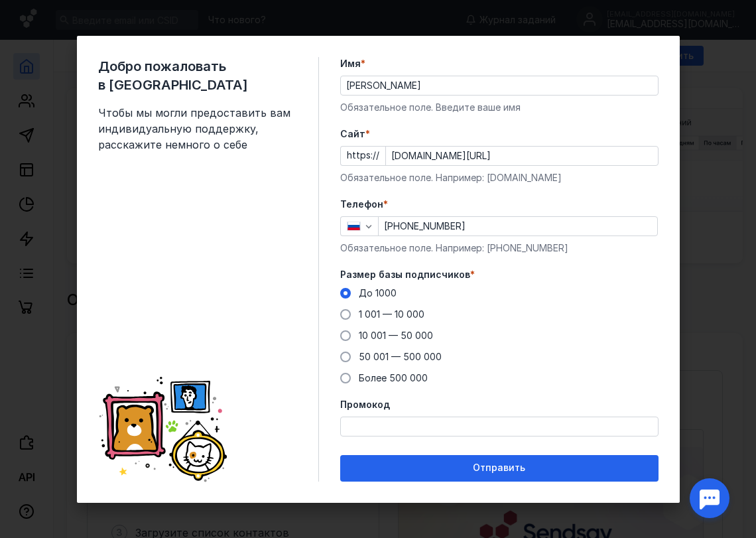 This screenshot has height=538, width=756. What do you see at coordinates (350, 64) in the screenshot?
I see `span: Имя` at bounding box center [350, 64].